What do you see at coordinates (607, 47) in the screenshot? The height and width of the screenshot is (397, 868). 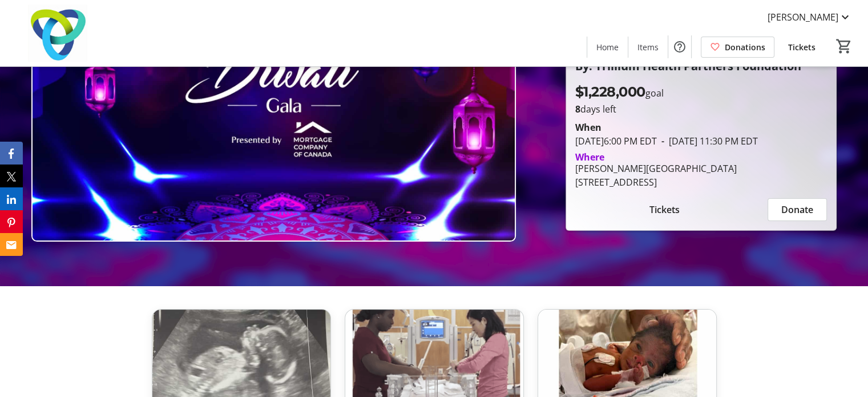 I see `a: Home` at bounding box center [607, 47].